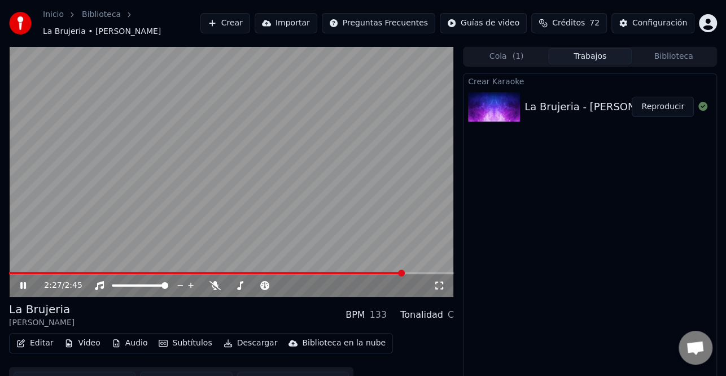 This screenshot has height=376, width=726. What do you see at coordinates (53, 15) in the screenshot?
I see `a: Inicio` at bounding box center [53, 15].